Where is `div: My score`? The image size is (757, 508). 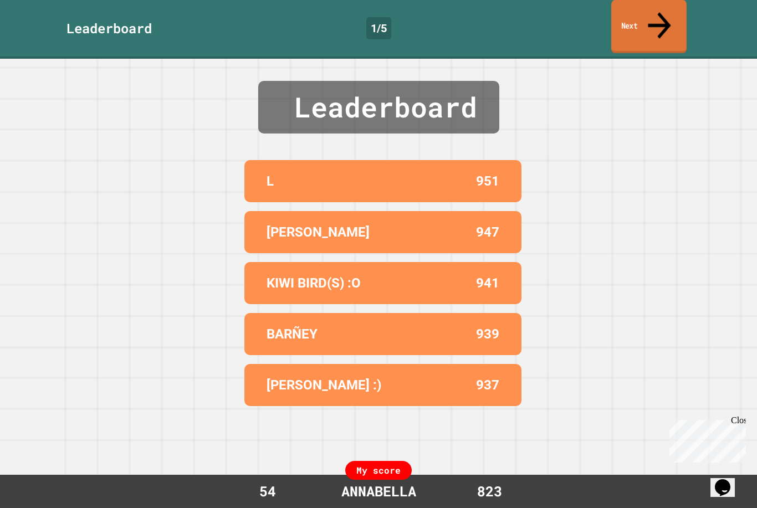 div: My score is located at coordinates (379, 471).